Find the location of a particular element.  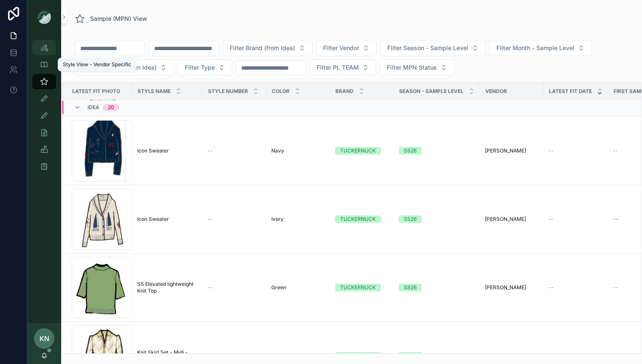

span: Sample (MPN) View is located at coordinates (119, 19).